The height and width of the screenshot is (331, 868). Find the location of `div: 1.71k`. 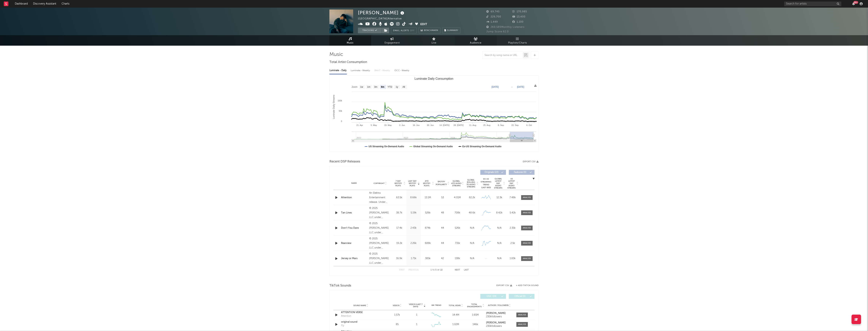

div: 1.71k is located at coordinates (414, 259).